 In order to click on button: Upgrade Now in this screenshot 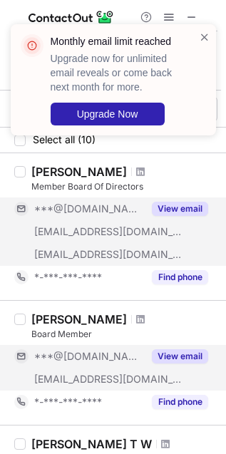, I will do `click(108, 114)`.